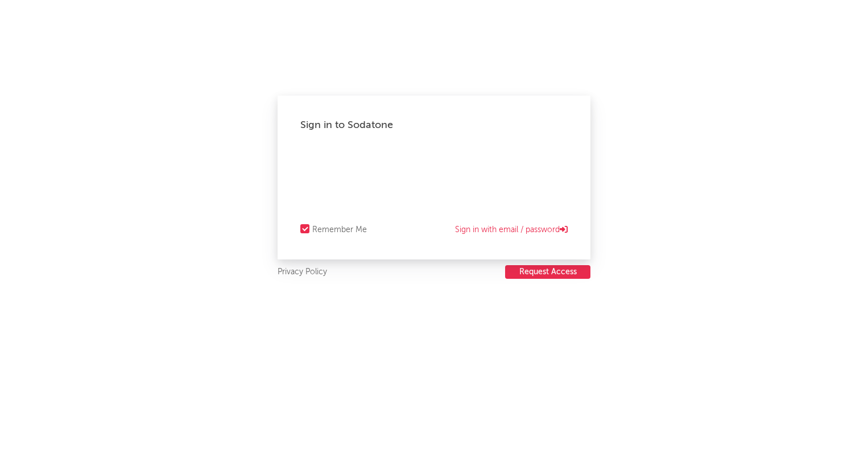 The width and height of the screenshot is (868, 470). I want to click on a: Privacy Policy, so click(302, 272).